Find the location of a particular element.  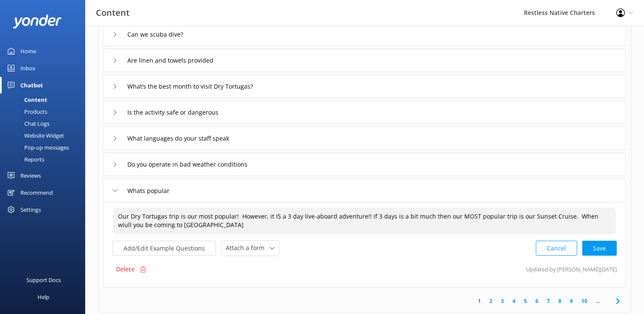

div: Content is located at coordinates (26, 100).